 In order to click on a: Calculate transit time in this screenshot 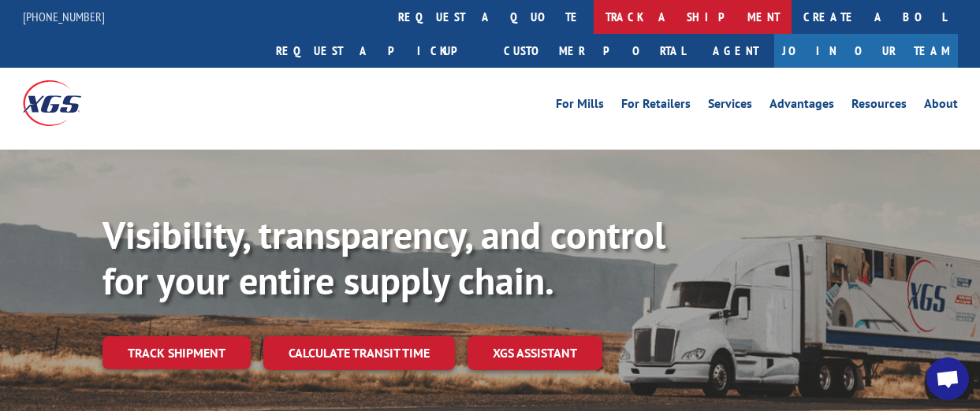, I will do `click(358, 353)`.